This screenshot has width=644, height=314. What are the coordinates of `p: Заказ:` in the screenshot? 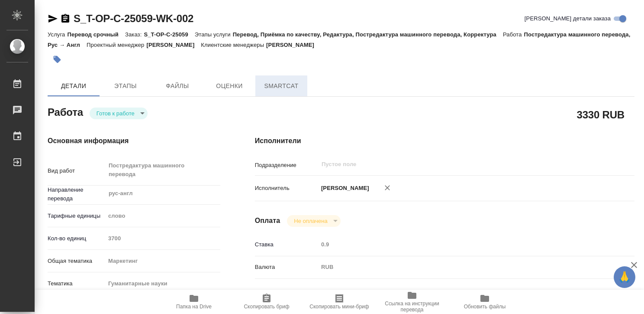 It's located at (134, 34).